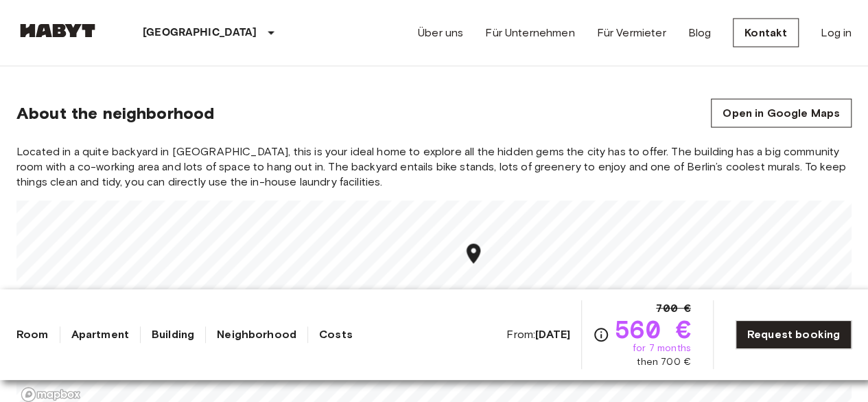 This screenshot has width=868, height=402. I want to click on span: 560 €, so click(652, 329).